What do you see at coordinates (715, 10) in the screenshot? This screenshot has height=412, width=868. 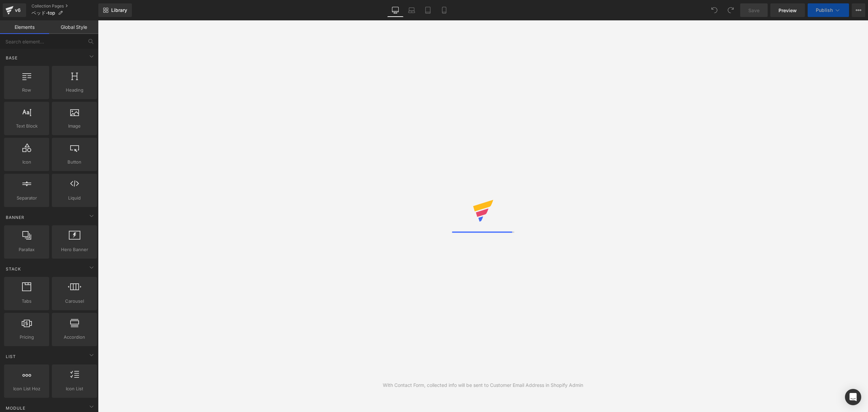 I see `button: Undo` at bounding box center [715, 10].